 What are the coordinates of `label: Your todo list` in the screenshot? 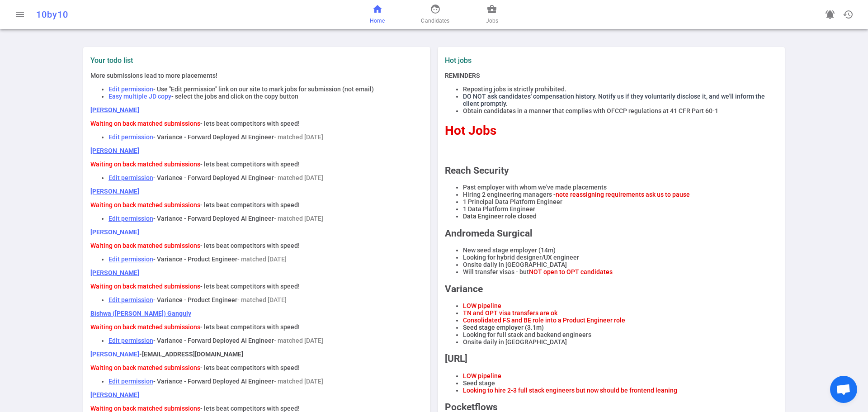 It's located at (257, 60).